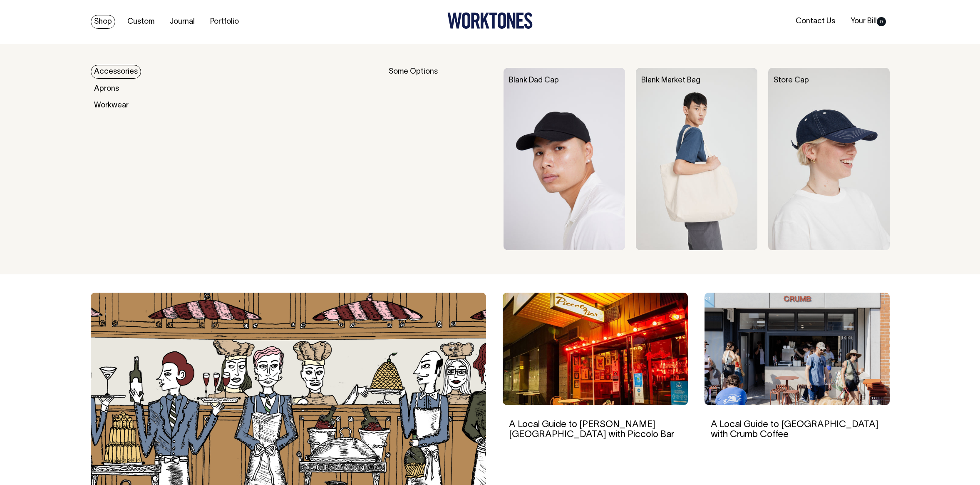 This screenshot has height=485, width=980. What do you see at coordinates (791, 80) in the screenshot?
I see `a: Store Cap` at bounding box center [791, 80].